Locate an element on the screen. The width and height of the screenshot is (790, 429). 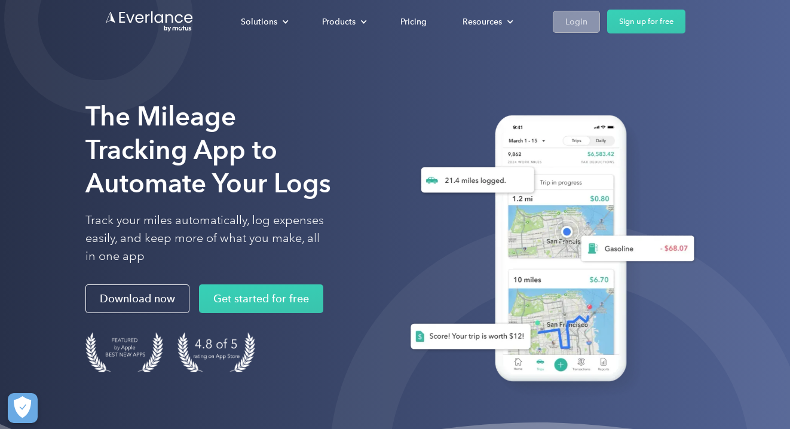
a: Pricing is located at coordinates (413, 22).